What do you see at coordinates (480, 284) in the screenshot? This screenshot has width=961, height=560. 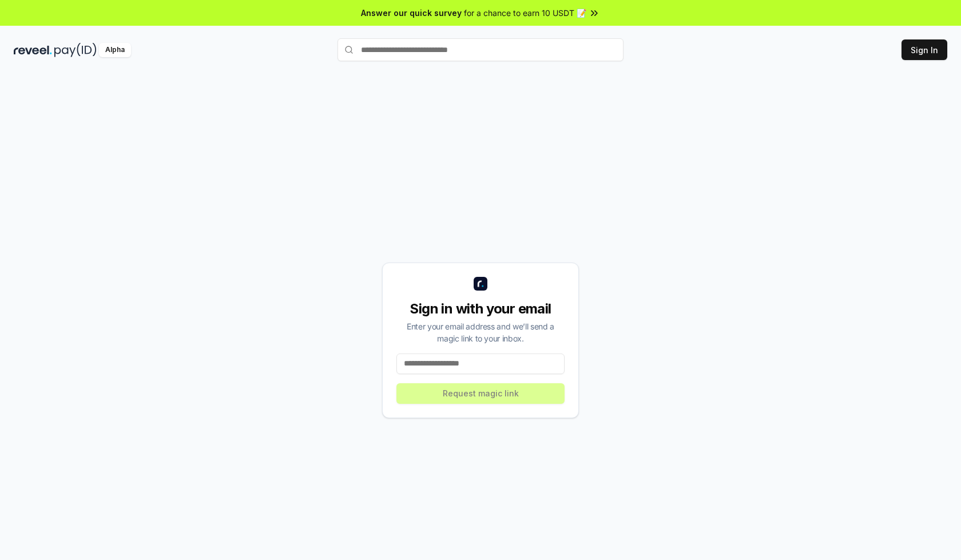 I see `img: logo_small` at bounding box center [480, 284].